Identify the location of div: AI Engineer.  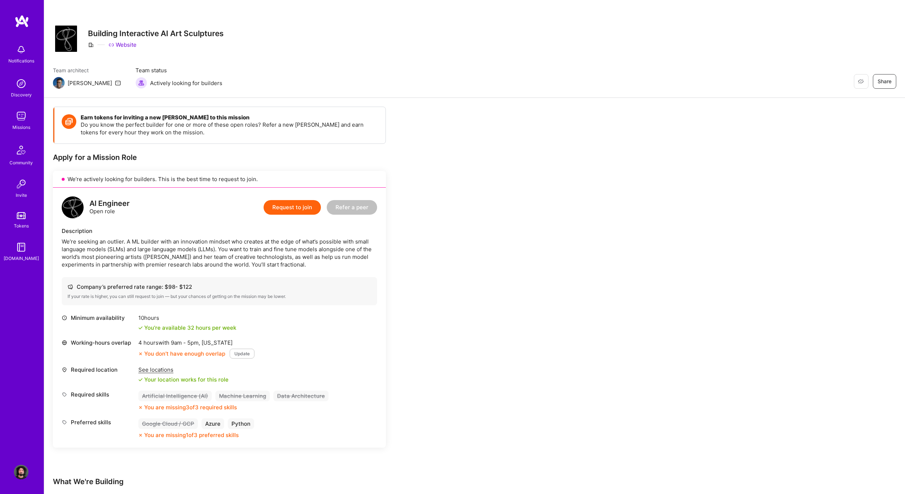
(110, 203).